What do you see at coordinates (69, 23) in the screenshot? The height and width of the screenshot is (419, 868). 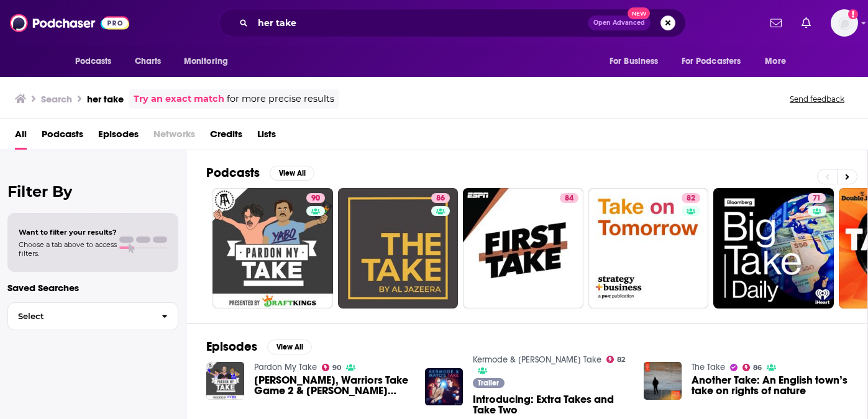 I see `a: Podchaser - Follow, Share and Rate Podcasts` at bounding box center [69, 23].